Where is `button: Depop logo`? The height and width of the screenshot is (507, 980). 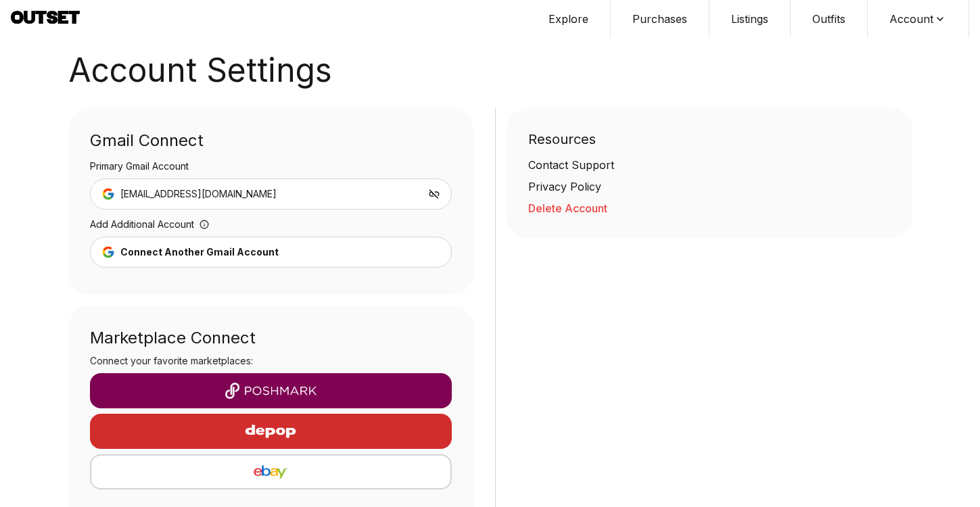
button: Depop logo is located at coordinates (271, 431).